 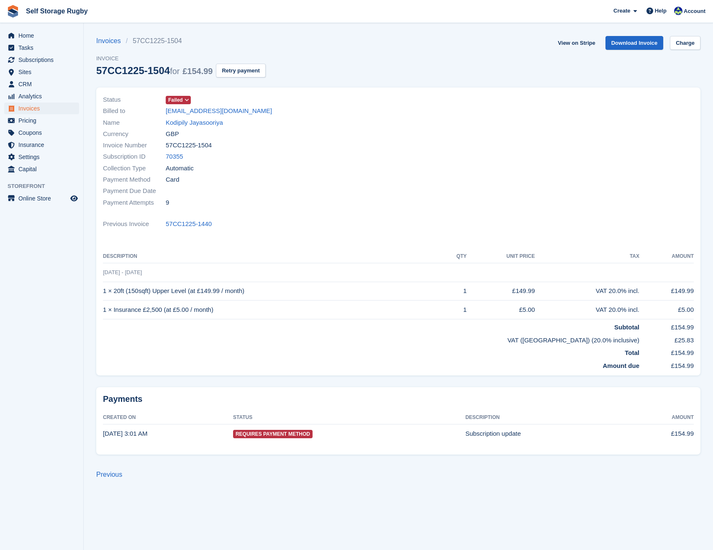 What do you see at coordinates (13, 11) in the screenshot?
I see `img: stora-icon-8386f47178a22dfd0bd8f6a31ec36ba5ce8667c1dd55bd0f319d3a0aa187defe.svg` at bounding box center [13, 11].